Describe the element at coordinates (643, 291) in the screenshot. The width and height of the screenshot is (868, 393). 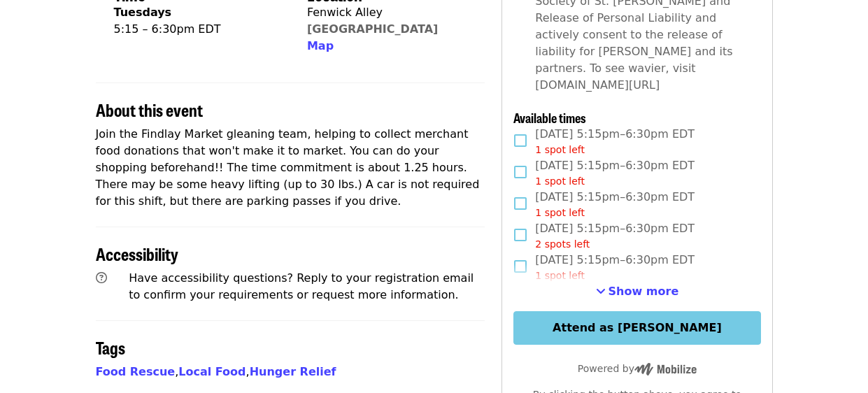
I see `span: Show more` at that location.